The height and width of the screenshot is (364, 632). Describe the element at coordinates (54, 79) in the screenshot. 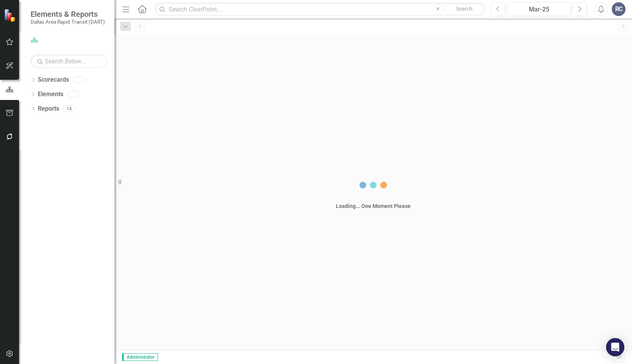

I see `a: Scorecards` at that location.